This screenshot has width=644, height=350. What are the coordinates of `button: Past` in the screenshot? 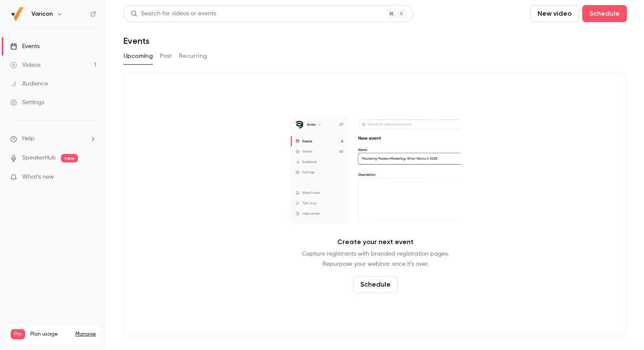 It's located at (166, 56).